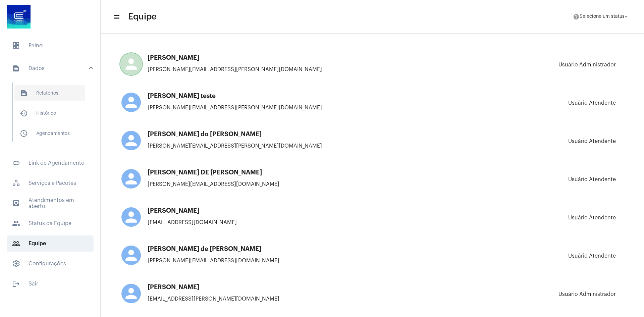 Image resolution: width=644 pixels, height=317 pixels. I want to click on span: Agendamentos, so click(50, 133).